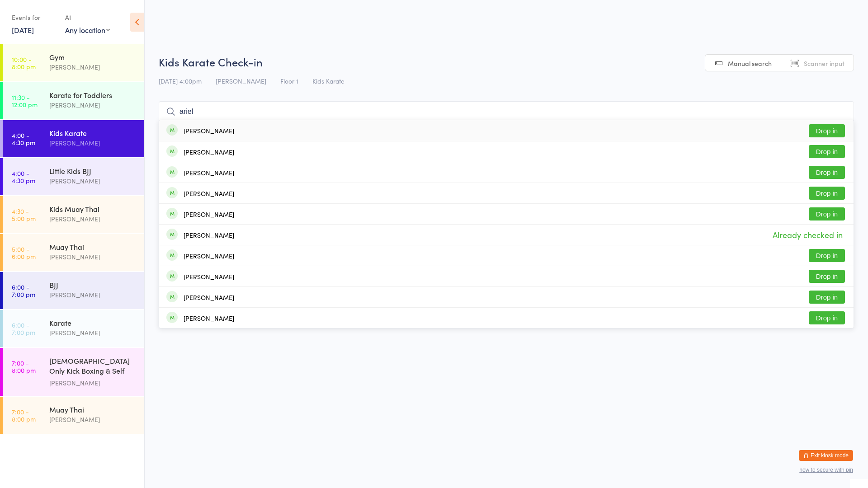 Image resolution: width=868 pixels, height=488 pixels. Describe the element at coordinates (93, 209) in the screenshot. I see `div: Kids Muay Thai` at that location.